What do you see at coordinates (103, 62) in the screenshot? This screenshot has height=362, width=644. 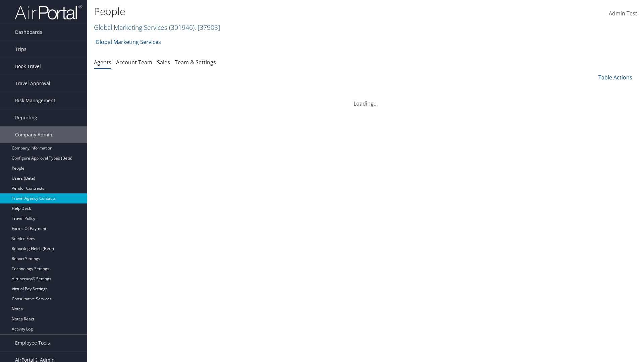 I see `a: Agents` at bounding box center [103, 62].